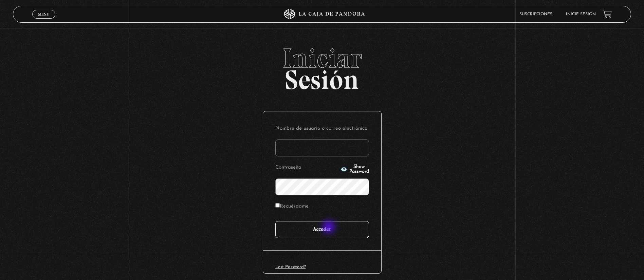 Image resolution: width=644 pixels, height=280 pixels. What do you see at coordinates (322, 66) in the screenshot?
I see `h2: Sesión` at bounding box center [322, 66].